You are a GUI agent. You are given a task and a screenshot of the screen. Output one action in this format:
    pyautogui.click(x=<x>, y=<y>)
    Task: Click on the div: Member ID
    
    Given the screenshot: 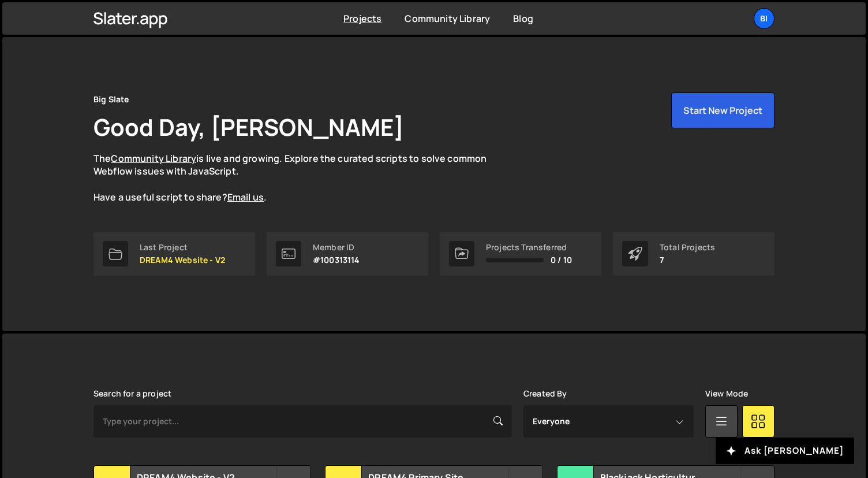 What is the action you would take?
    pyautogui.click(x=337, y=248)
    